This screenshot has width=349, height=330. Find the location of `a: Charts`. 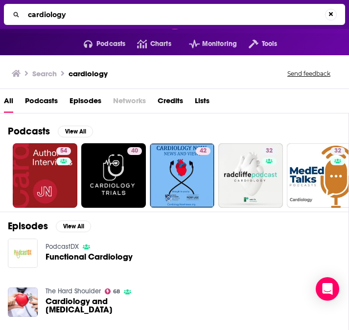

a: Charts is located at coordinates (148, 44).